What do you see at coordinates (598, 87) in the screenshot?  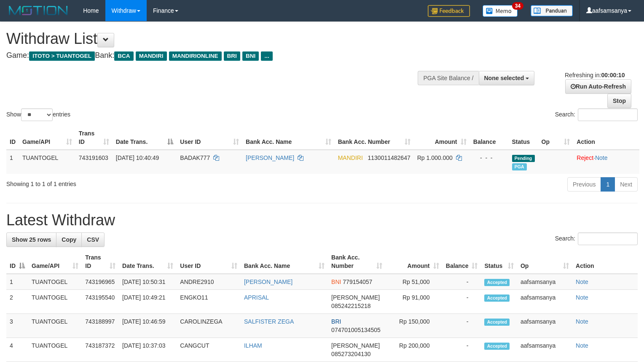 I see `a: Run Auto-Refresh` at bounding box center [598, 87].